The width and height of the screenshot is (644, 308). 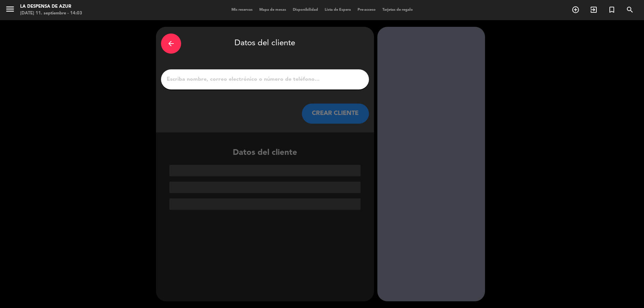 What do you see at coordinates (594, 10) in the screenshot?
I see `i: exit_to_app` at bounding box center [594, 10].